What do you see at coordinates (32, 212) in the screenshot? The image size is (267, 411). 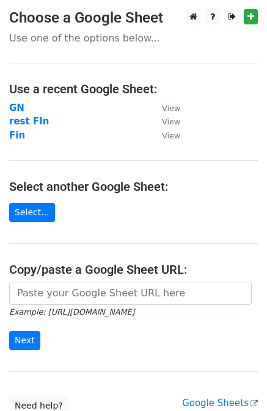 I see `a: Select...` at bounding box center [32, 212].